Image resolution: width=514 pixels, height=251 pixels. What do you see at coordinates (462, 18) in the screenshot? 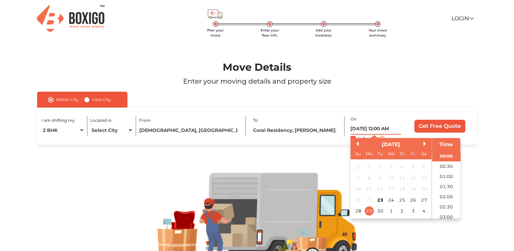
I see `a: Login` at bounding box center [462, 18].